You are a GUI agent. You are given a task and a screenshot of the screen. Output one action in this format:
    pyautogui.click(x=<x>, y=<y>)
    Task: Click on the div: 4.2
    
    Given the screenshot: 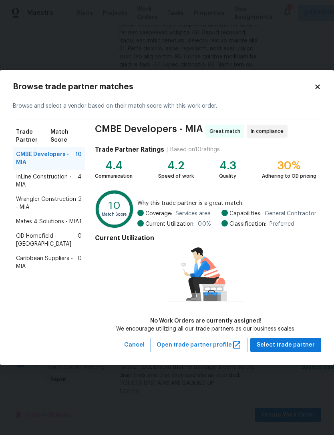 What is the action you would take?
    pyautogui.click(x=176, y=166)
    